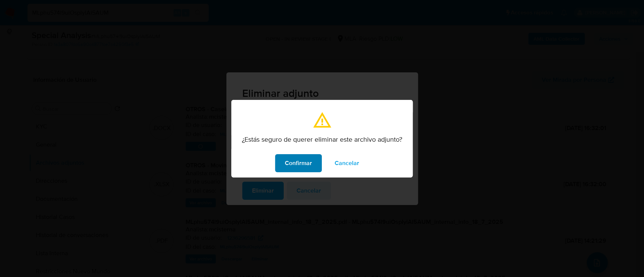 The height and width of the screenshot is (277, 644). I want to click on p: ¿Estás seguro de querer eliminar este archivo adjunto?, so click(322, 139).